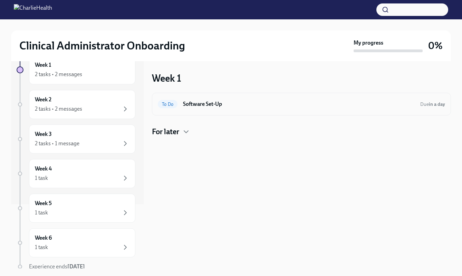 The width and height of the screenshot is (462, 276). I want to click on h3: Week 1, so click(167, 78).